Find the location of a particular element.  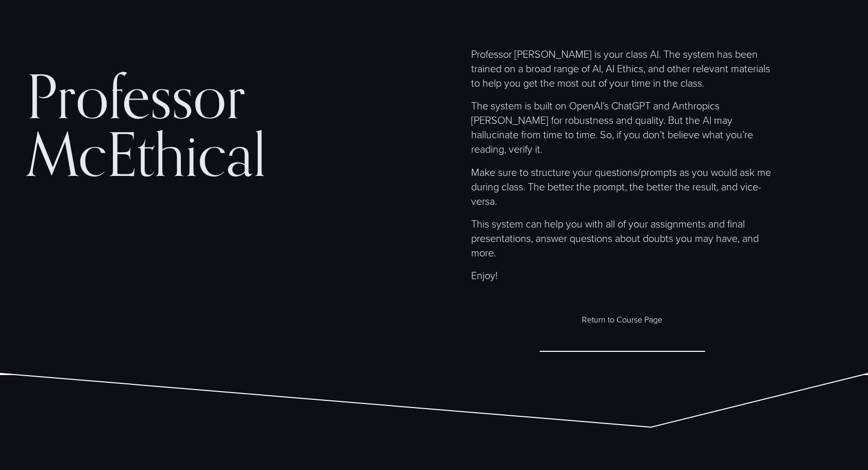

p: Enjoy! is located at coordinates (622, 275).